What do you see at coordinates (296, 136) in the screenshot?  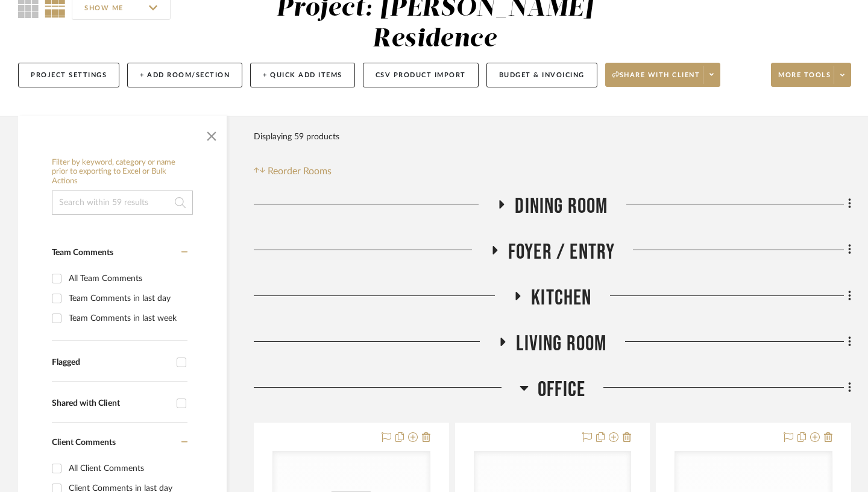 I see `div: Displaying 59 products` at bounding box center [296, 136].